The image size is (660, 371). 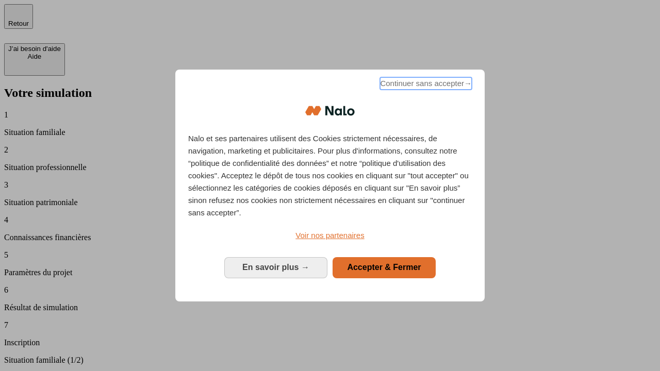 I want to click on span: Continuer sans accepter→, so click(x=426, y=84).